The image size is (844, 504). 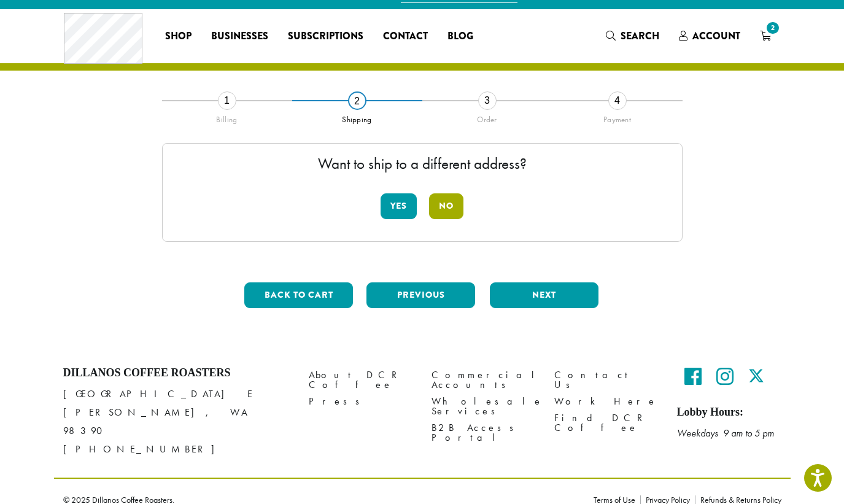 What do you see at coordinates (361, 401) in the screenshot?
I see `a: Press` at bounding box center [361, 401].